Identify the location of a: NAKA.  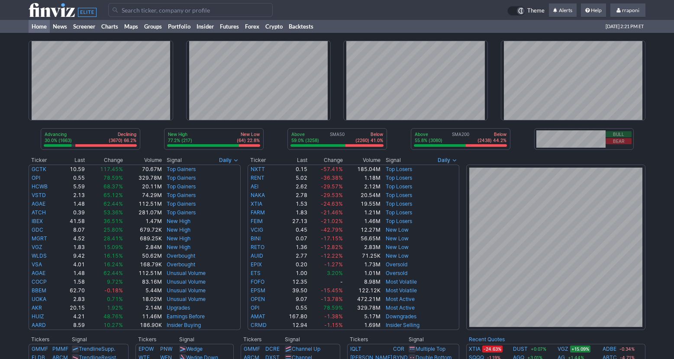
(258, 195).